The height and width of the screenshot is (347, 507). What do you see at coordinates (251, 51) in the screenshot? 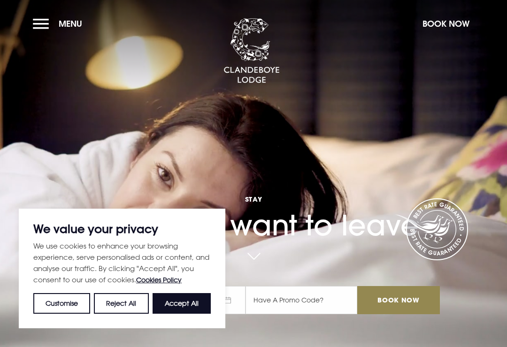
I see `img: Clandeboye Lodge` at bounding box center [251, 51].